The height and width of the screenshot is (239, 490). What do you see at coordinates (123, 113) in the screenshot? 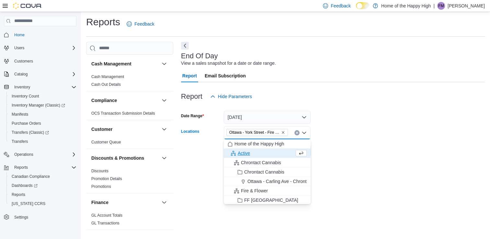
I see `span: OCS Transaction Submission Details` at bounding box center [123, 113].